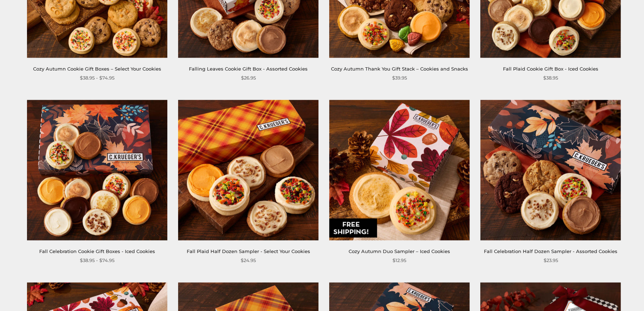 The height and width of the screenshot is (311, 644). Describe the element at coordinates (400, 69) in the screenshot. I see `a: Cozy Autumn Thank You Gift Stack – Cookies and Snacks` at that location.